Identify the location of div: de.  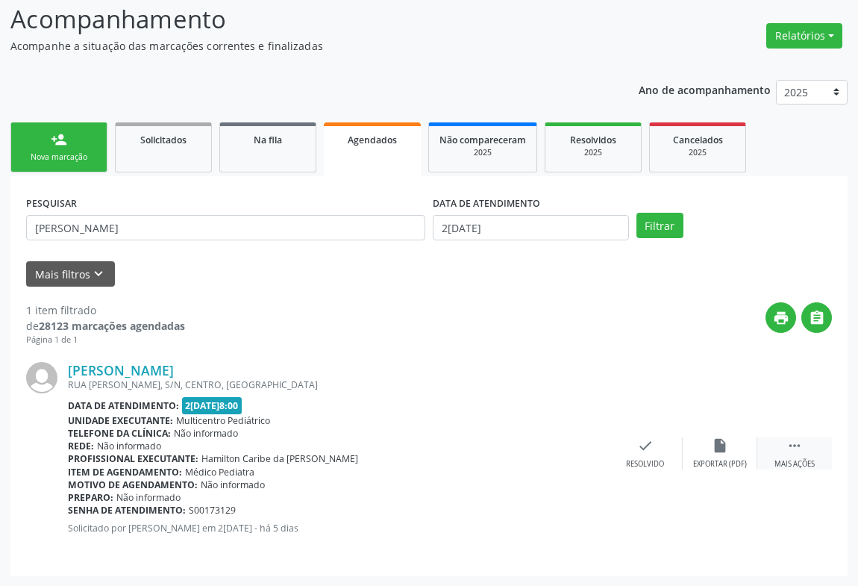
(105, 325).